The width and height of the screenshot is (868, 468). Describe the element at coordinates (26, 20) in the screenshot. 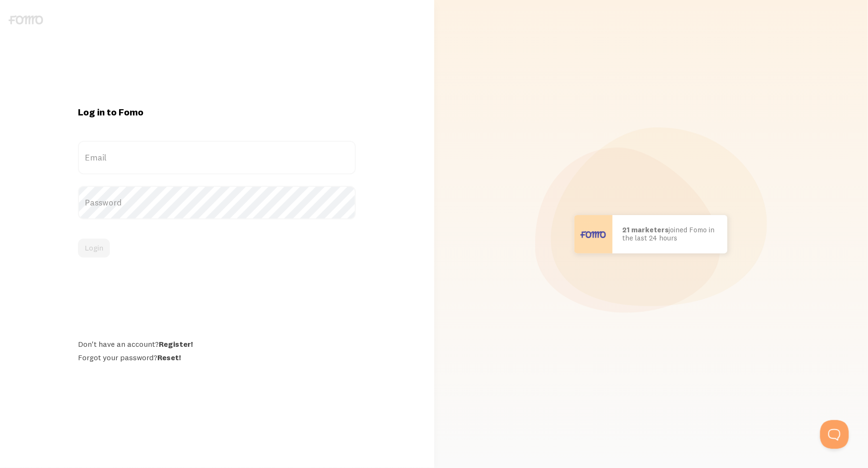

I see `img: fomo-logo-gray-b99e0e8ada9f9040e2984d0d95b3b12da0074ffd48d1e5cb62ac37fc77b0b268.svg` at that location.